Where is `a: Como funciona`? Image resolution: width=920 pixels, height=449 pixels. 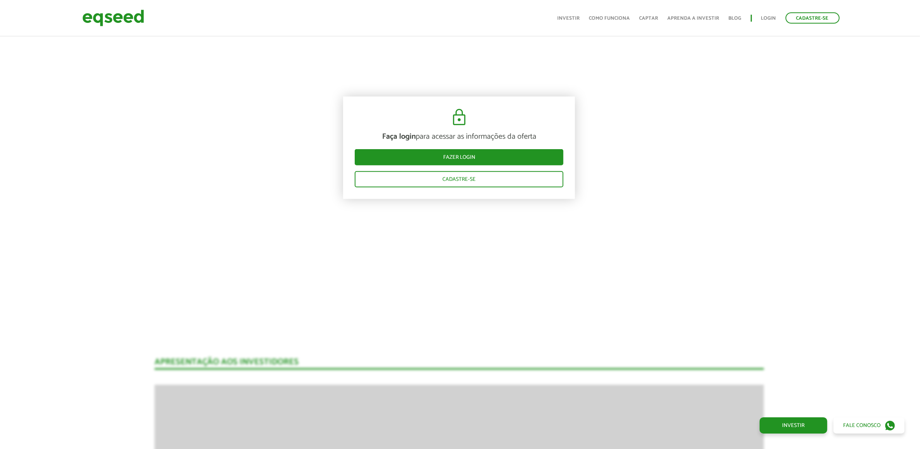
a: Como funciona is located at coordinates (610, 18).